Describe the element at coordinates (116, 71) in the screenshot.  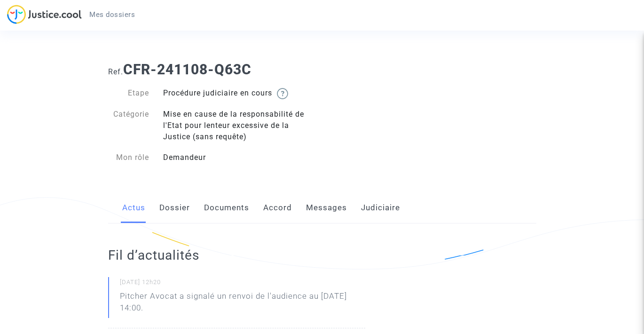
I see `span: Ref.` at that location.